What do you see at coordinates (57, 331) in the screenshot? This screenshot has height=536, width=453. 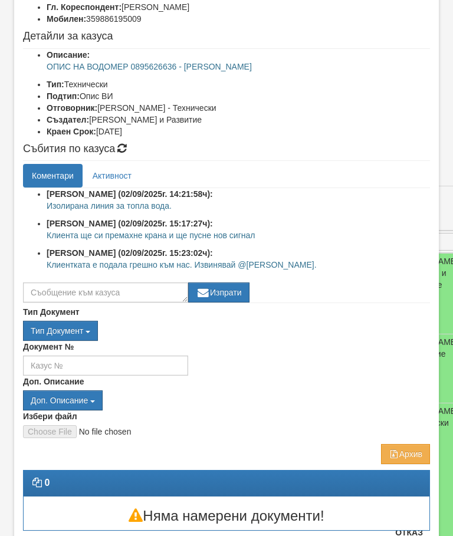 I see `span: Тип Документ` at bounding box center [57, 331].